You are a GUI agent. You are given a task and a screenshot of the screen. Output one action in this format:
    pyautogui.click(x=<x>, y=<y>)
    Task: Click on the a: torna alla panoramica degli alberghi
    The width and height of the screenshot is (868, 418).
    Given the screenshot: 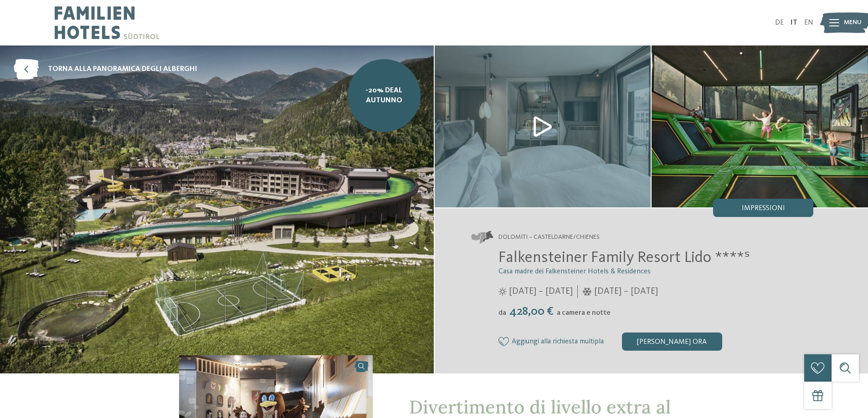 What is the action you would take?
    pyautogui.click(x=105, y=69)
    